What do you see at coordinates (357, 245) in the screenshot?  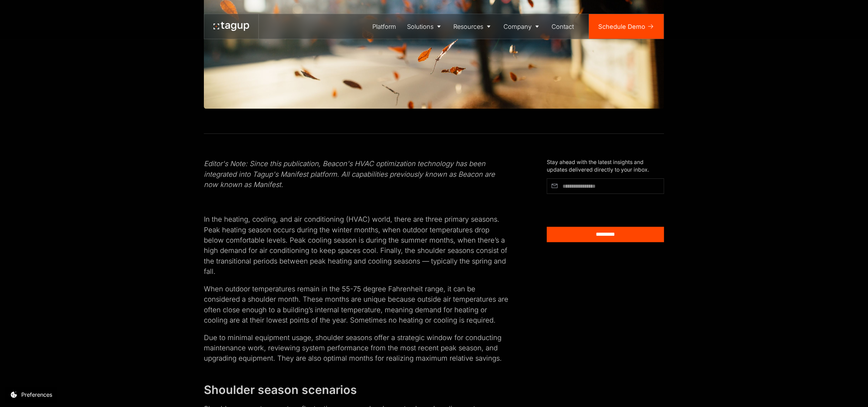 I see `p: In the heating, cooling, and air conditioning (HVAC) world, there are three primary seasons. Peak...` at bounding box center [357, 245].